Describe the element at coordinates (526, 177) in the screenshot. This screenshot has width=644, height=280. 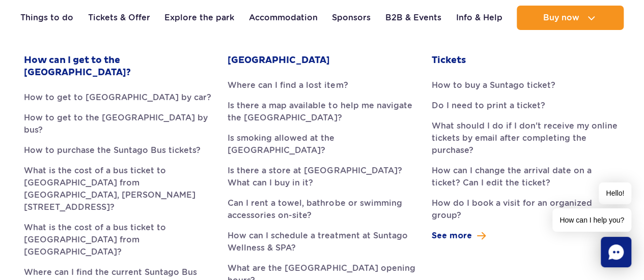
I see `a: How can I change the arrival date on a ticket? Can I edit the ticket?` at that location.